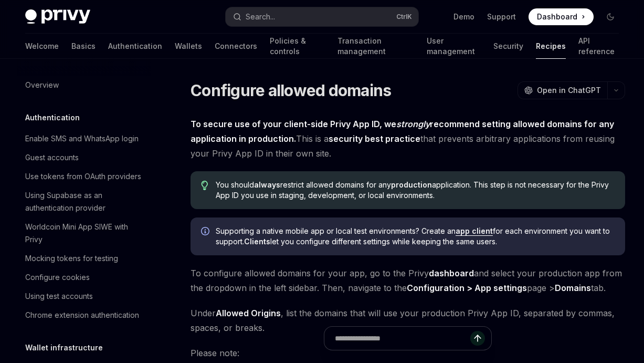  I want to click on strong: Domains, so click(573, 288).